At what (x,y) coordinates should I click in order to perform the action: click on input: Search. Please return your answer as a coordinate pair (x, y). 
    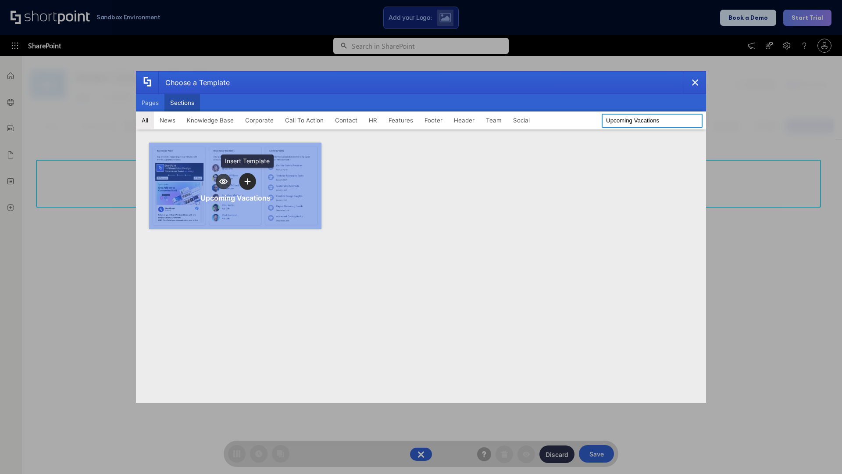
    Looking at the image, I should click on (652, 121).